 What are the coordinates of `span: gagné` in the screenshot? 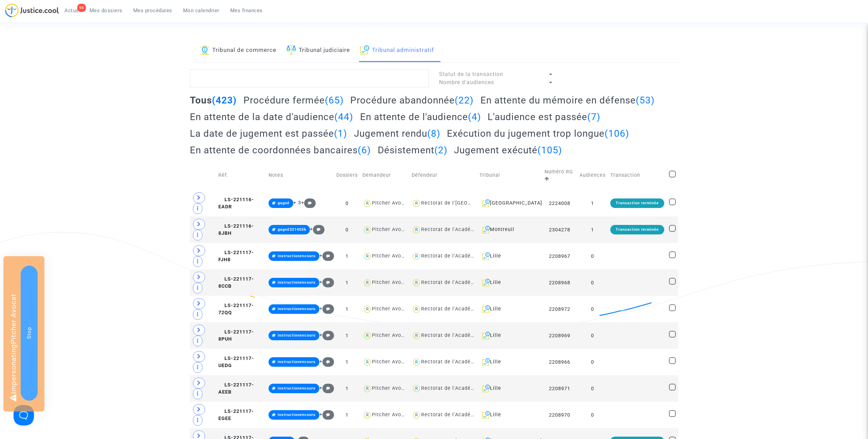 It's located at (283, 203).